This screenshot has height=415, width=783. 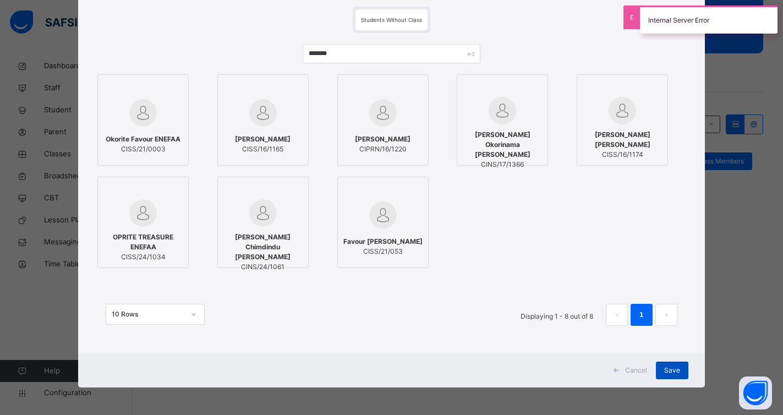 What do you see at coordinates (143, 242) in the screenshot?
I see `span: OPRITE TREASURE ENEFAA` at bounding box center [143, 242].